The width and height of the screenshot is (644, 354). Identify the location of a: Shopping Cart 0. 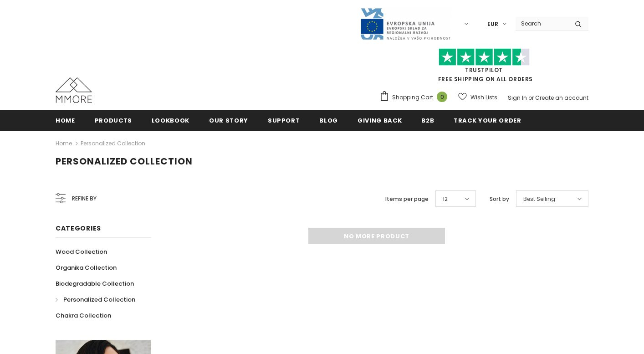
(415, 97).